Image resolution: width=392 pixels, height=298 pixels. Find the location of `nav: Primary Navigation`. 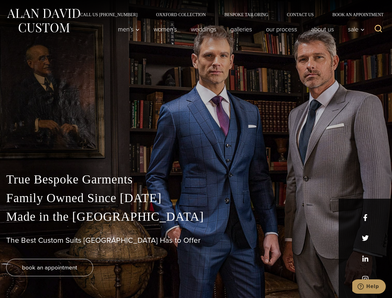

nav: Primary Navigation is located at coordinates (239, 29).